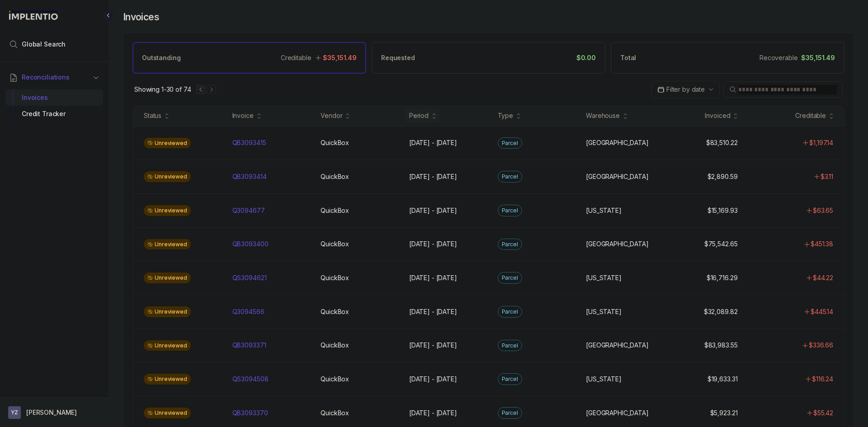  What do you see at coordinates (331, 116) in the screenshot?
I see `div: Vendor` at bounding box center [331, 116].